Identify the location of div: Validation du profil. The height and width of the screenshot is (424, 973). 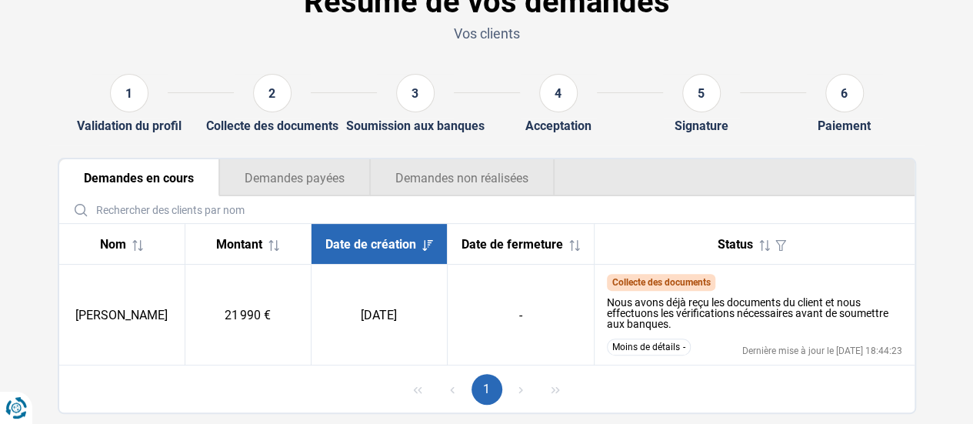
(129, 125).